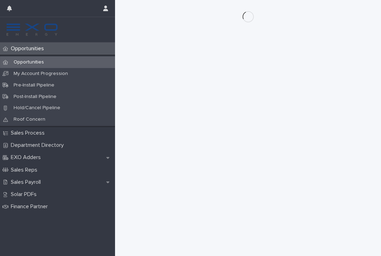 This screenshot has height=256, width=381. What do you see at coordinates (31, 206) in the screenshot?
I see `p: Finance Partner` at bounding box center [31, 206].